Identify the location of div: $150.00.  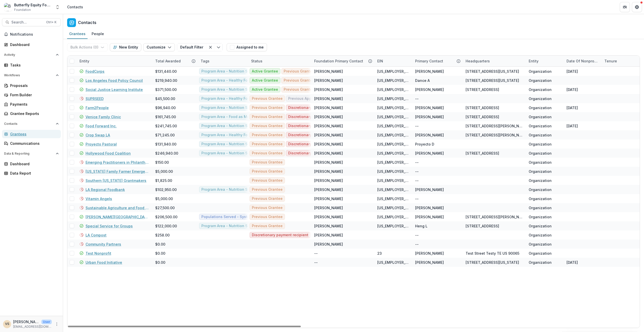
(162, 162).